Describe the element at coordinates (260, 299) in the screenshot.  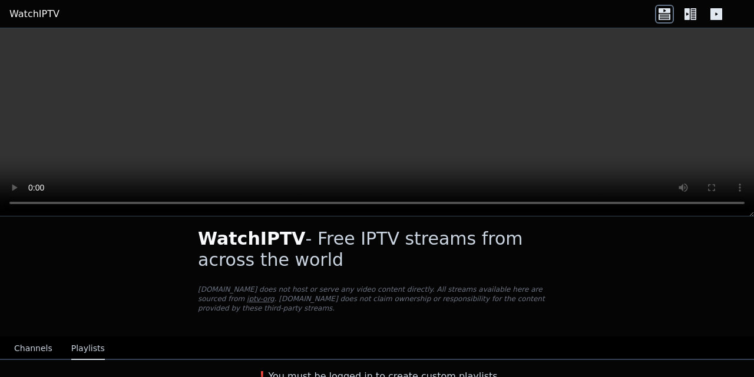
I see `a: iptv-org` at that location.